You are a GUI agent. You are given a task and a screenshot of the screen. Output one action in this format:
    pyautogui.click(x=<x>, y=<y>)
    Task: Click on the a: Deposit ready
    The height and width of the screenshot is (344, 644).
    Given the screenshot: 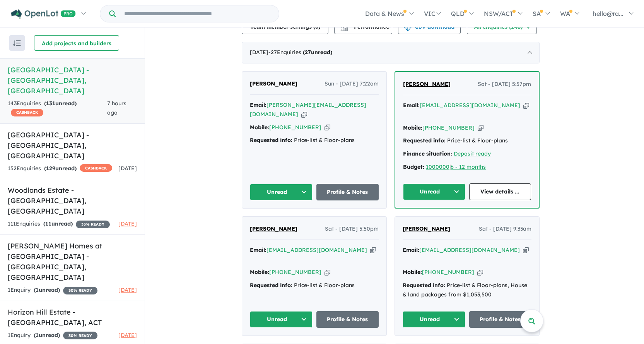 What is the action you would take?
    pyautogui.click(x=472, y=154)
    